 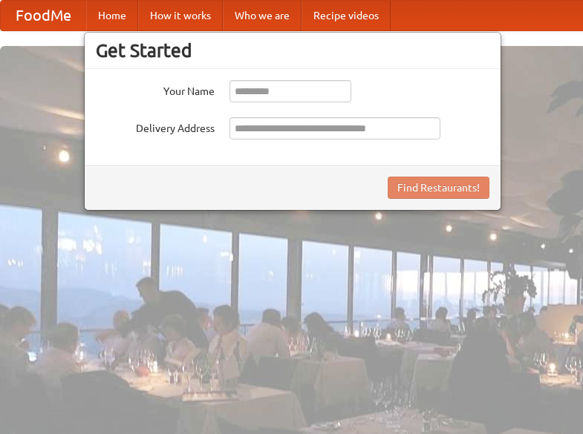 What do you see at coordinates (155, 126) in the screenshot?
I see `label: Delivery Address` at bounding box center [155, 126].